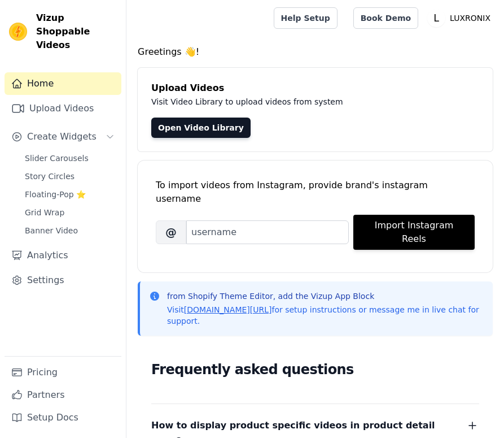 The image size is (504, 438). I want to click on span: Vizup Shoppable Videos, so click(76, 31).